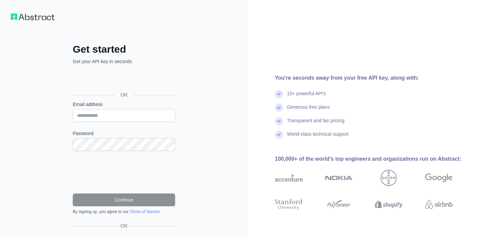 The width and height of the screenshot is (485, 237). I want to click on button: Continue, so click(124, 199).